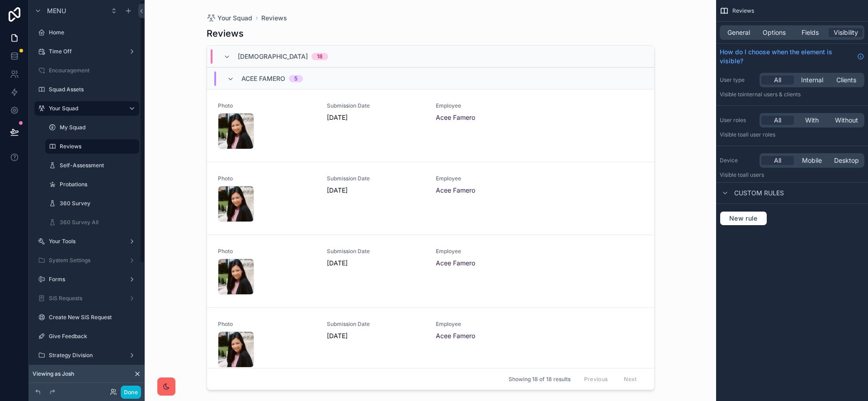 Image resolution: width=868 pixels, height=401 pixels. Describe the element at coordinates (87, 355) in the screenshot. I see `label: Strategy Division` at that location.